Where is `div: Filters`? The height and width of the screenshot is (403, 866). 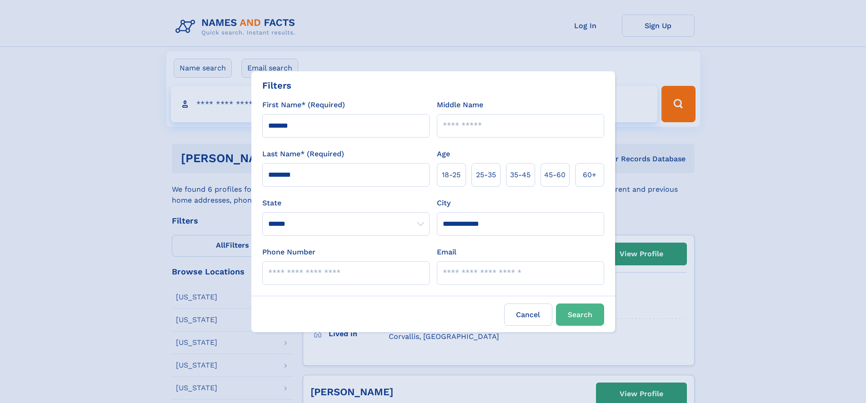 div: Filters is located at coordinates (277, 85).